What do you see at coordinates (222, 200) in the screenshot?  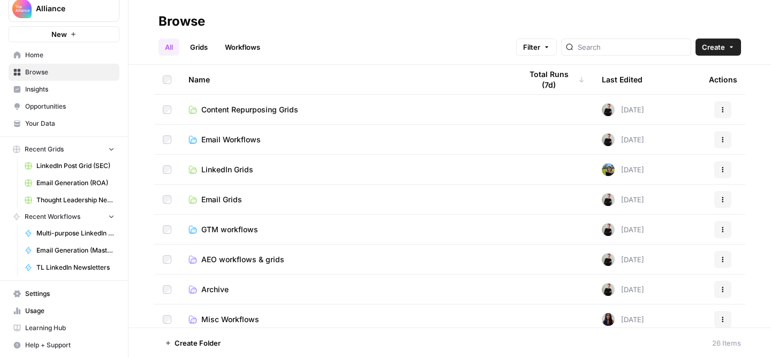 I see `span: Email Grids` at bounding box center [222, 200].